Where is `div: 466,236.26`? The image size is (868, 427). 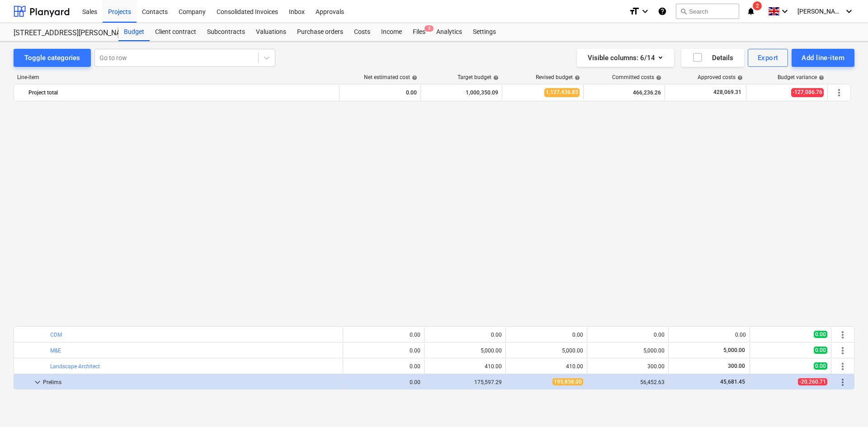
div: 466,236.26 is located at coordinates (624, 92).